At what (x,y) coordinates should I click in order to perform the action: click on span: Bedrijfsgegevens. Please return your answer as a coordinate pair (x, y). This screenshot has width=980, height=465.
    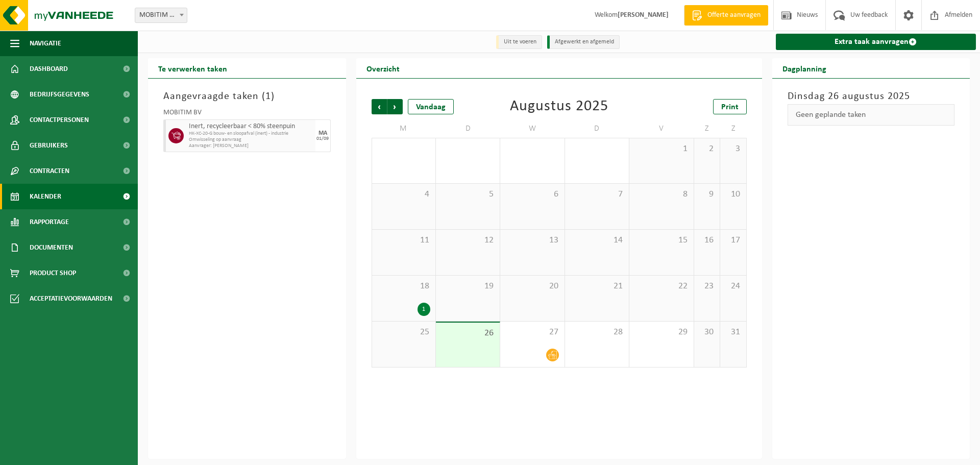
    Looking at the image, I should click on (59, 94).